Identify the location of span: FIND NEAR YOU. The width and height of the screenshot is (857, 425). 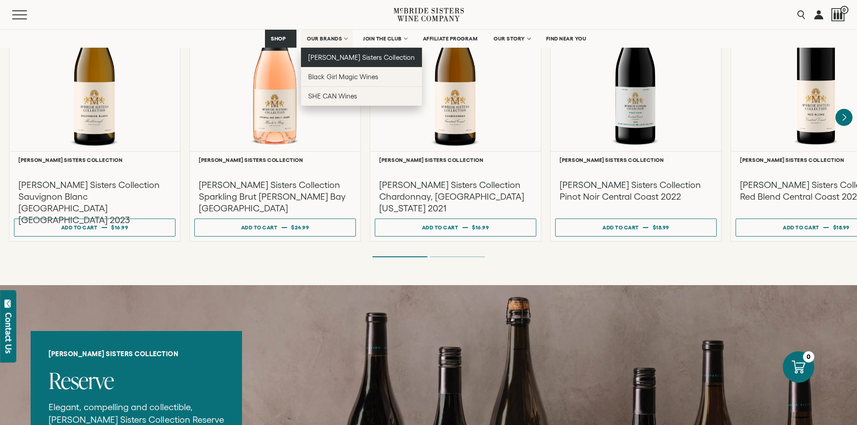
(567, 39).